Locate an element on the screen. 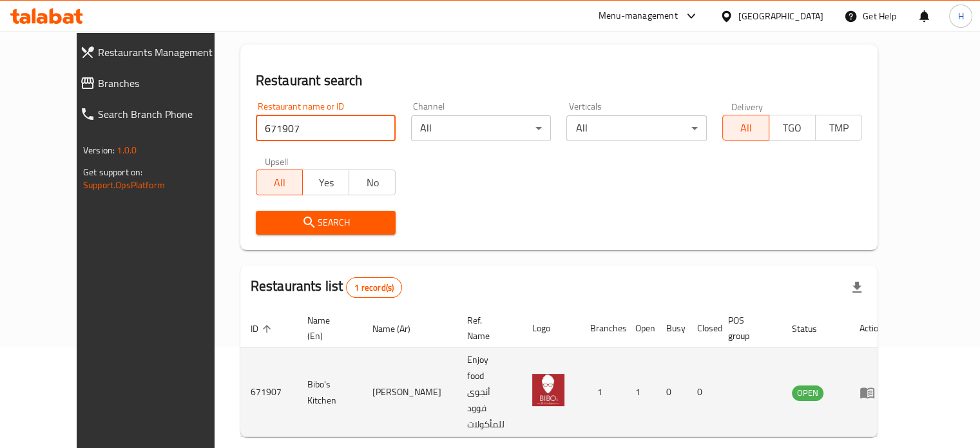  span: TGO is located at coordinates (792, 128).